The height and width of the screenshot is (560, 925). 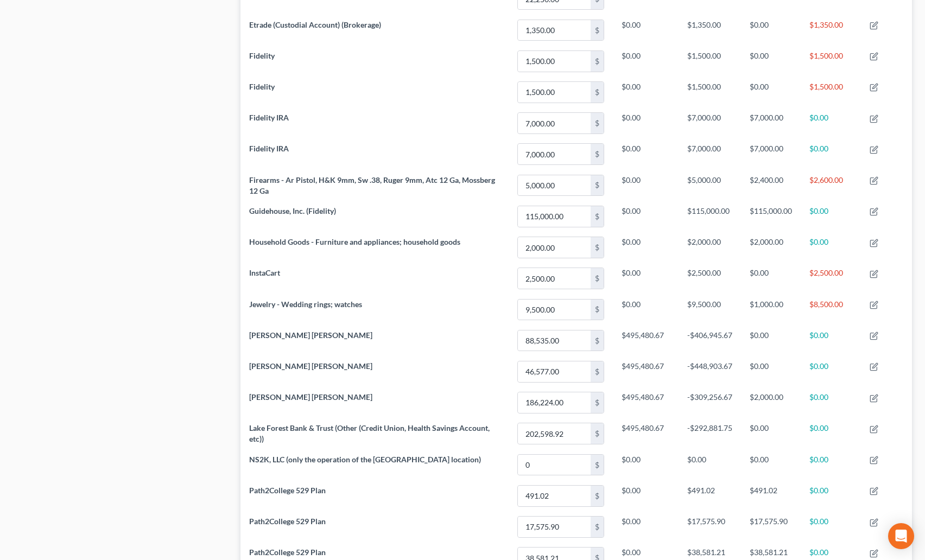 What do you see at coordinates (306, 304) in the screenshot?
I see `span: Jewelry - Wedding rings; watches` at bounding box center [306, 304].